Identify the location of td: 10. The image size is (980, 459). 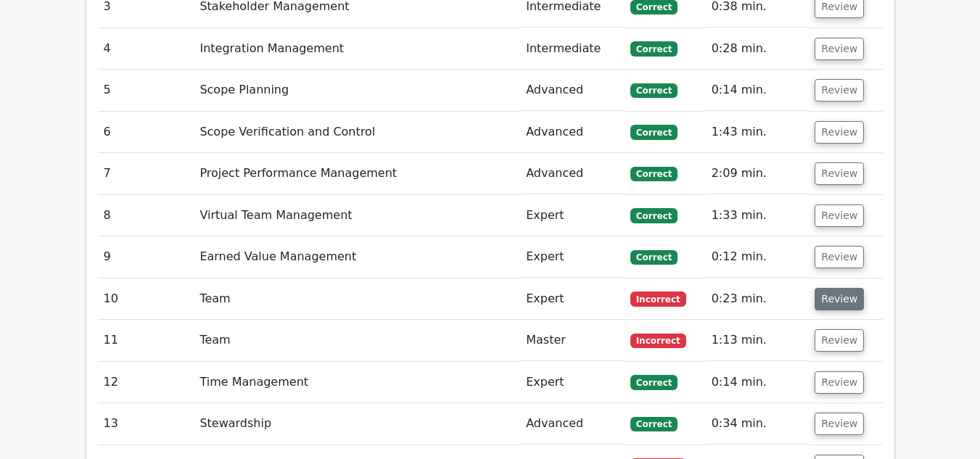
(145, 298).